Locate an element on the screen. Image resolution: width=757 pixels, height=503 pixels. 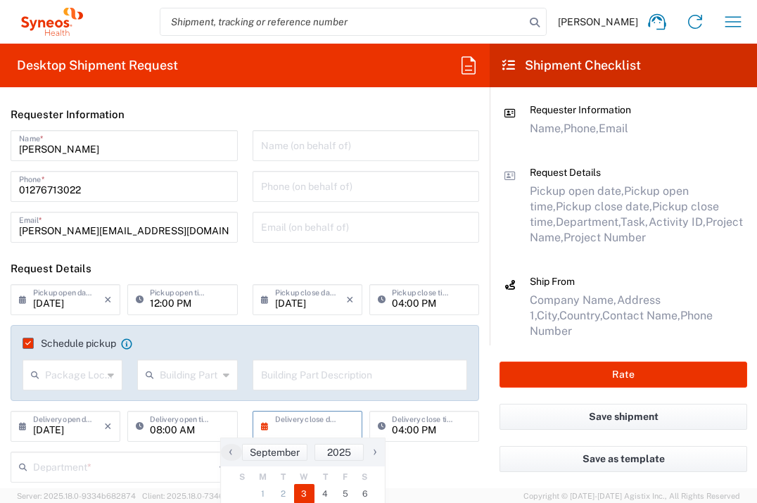
span: Pickup open date, is located at coordinates (577, 191).